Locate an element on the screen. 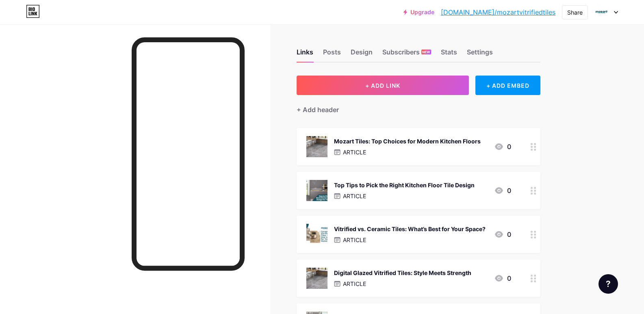 The width and height of the screenshot is (644, 314). div: Share is located at coordinates (575, 12).